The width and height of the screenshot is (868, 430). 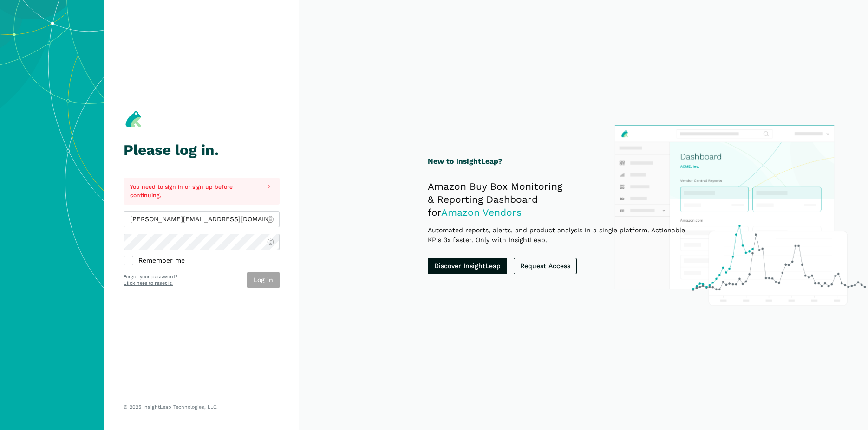 I want to click on p: Automated reports, alerts, and product analysis in a single platform. Actionable KPIs 3x faster. ..., so click(x=563, y=235).